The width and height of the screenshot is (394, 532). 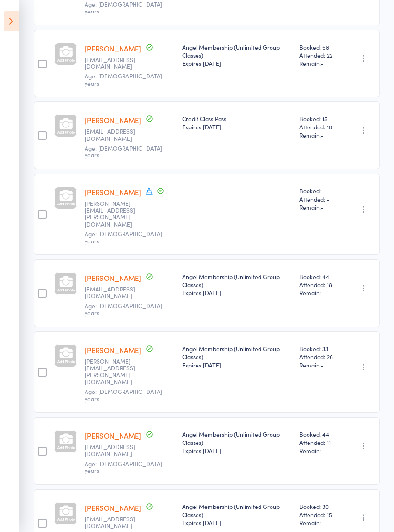 What do you see at coordinates (320, 55) in the screenshot?
I see `span: Attended: 22` at bounding box center [320, 55].